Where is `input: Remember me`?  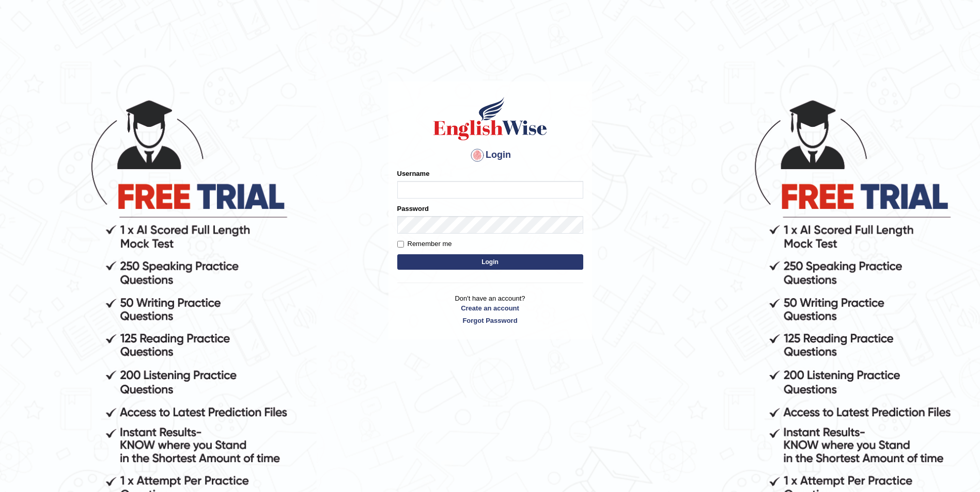
input: Remember me is located at coordinates (401, 244).